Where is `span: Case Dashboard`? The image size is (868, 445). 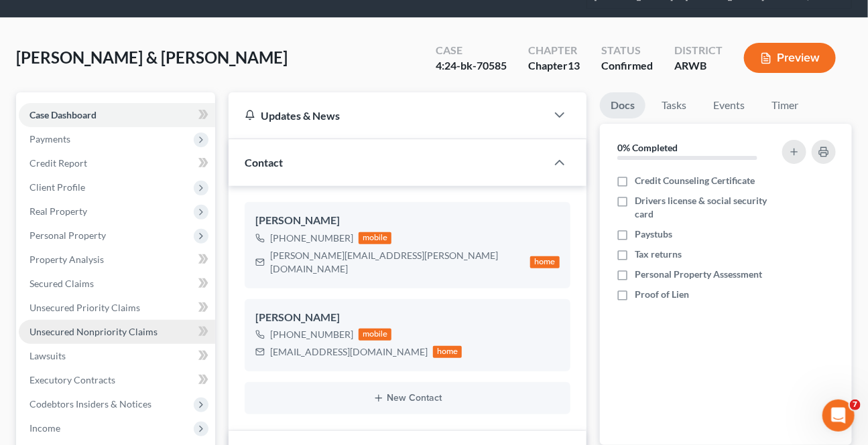 span: Case Dashboard is located at coordinates (63, 115).